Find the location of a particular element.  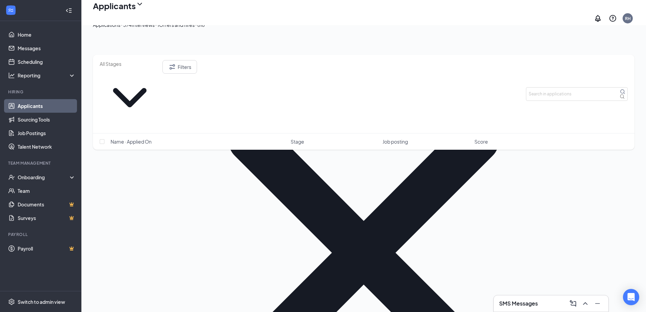

div: Team Management is located at coordinates (41, 163).